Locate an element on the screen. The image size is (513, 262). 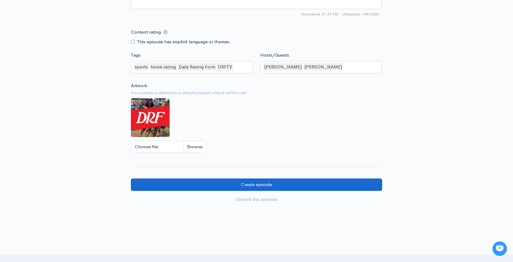
input: Search articles is located at coordinates (63, 120).